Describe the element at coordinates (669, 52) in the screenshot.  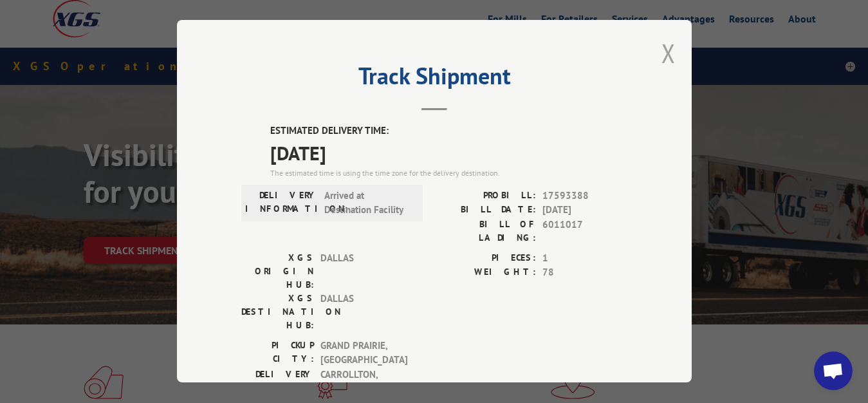
I see `button: Close modal` at that location.